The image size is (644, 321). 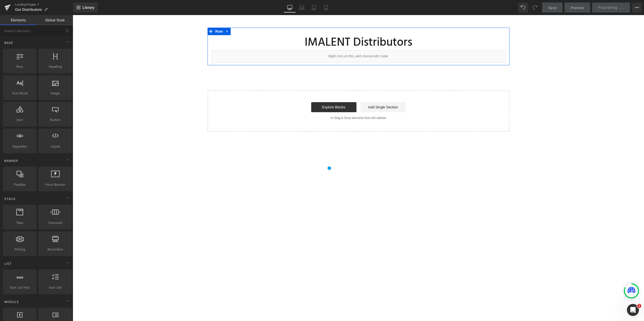 What do you see at coordinates (55, 185) in the screenshot?
I see `span: Hero Banner` at bounding box center [55, 185].